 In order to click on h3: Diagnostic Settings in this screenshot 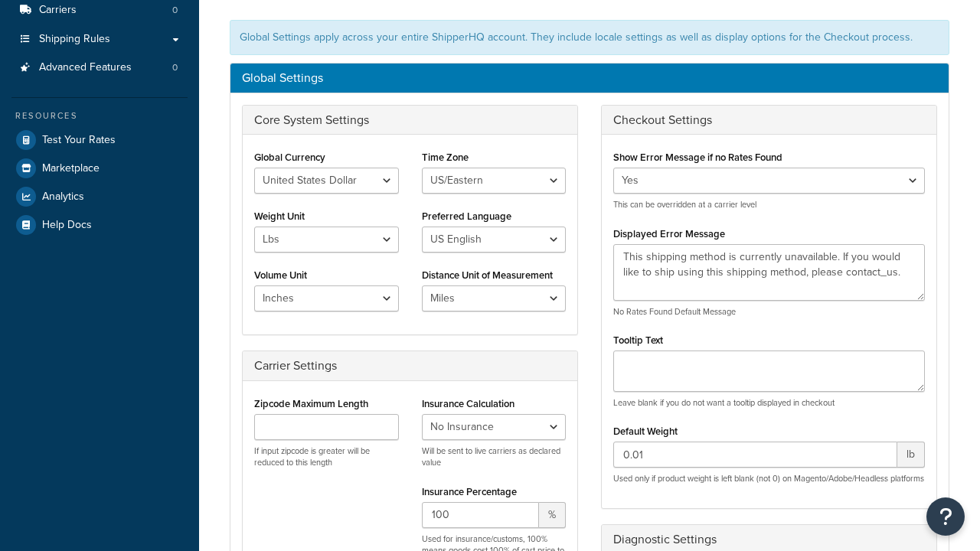, I will do `click(769, 540)`.